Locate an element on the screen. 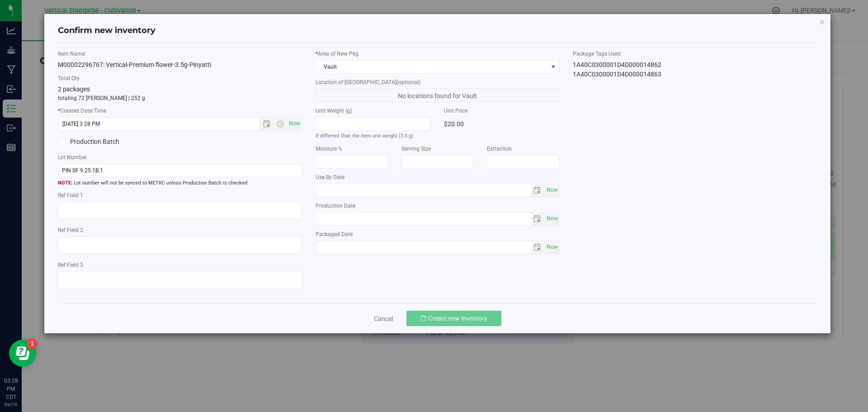 The width and height of the screenshot is (868, 412). label: Packaged Date is located at coordinates (438, 234).